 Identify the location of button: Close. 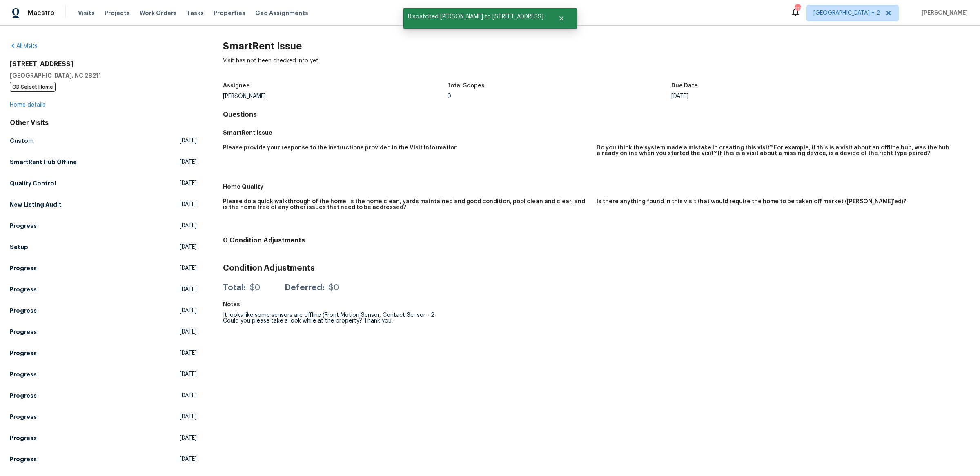
(561, 18).